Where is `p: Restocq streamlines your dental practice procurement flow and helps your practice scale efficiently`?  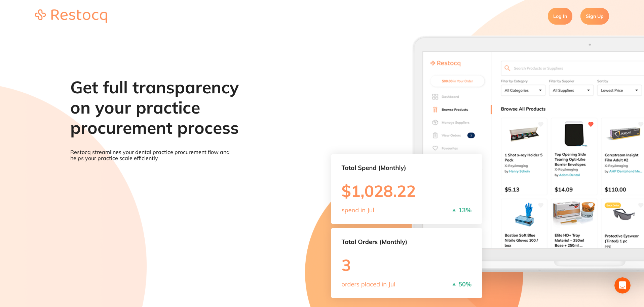 p: Restocq streamlines your dental practice procurement flow and helps your practice scale efficiently is located at coordinates (155, 155).